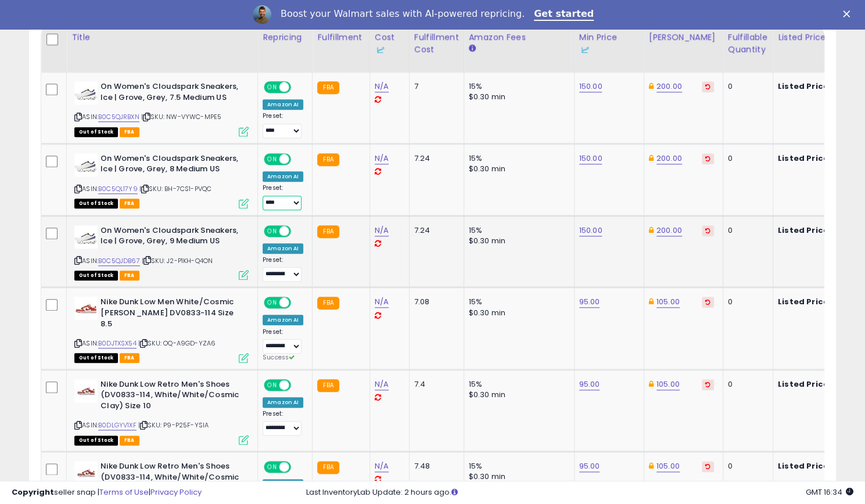 The width and height of the screenshot is (865, 504). What do you see at coordinates (278, 357) in the screenshot?
I see `span: Success` at bounding box center [278, 357].